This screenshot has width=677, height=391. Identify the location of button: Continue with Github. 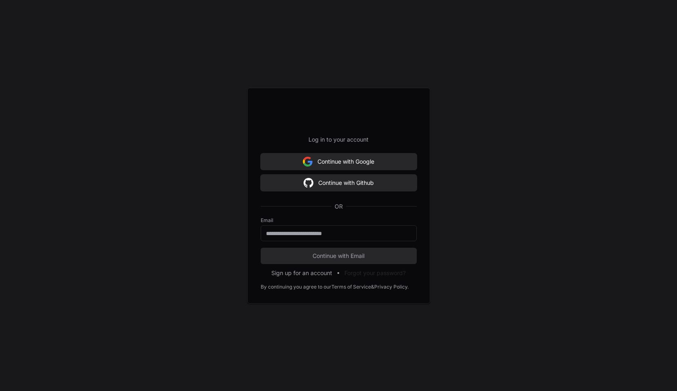
(339, 183).